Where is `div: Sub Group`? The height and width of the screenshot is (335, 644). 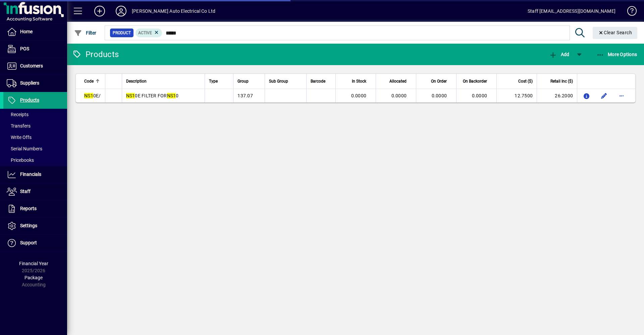 div: Sub Group is located at coordinates (285, 81).